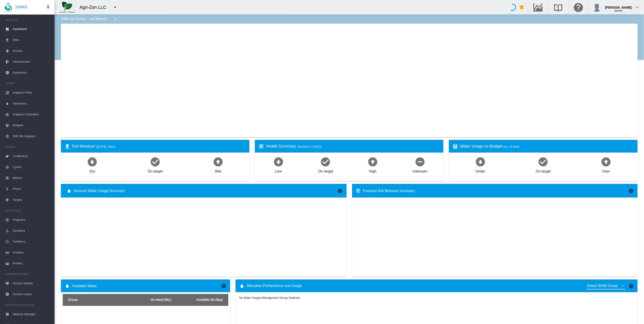 Image resolution: width=644 pixels, height=324 pixels. What do you see at coordinates (67, 146) in the screenshot?
I see `md-icon: icon-map-marker-radius` at bounding box center [67, 146].